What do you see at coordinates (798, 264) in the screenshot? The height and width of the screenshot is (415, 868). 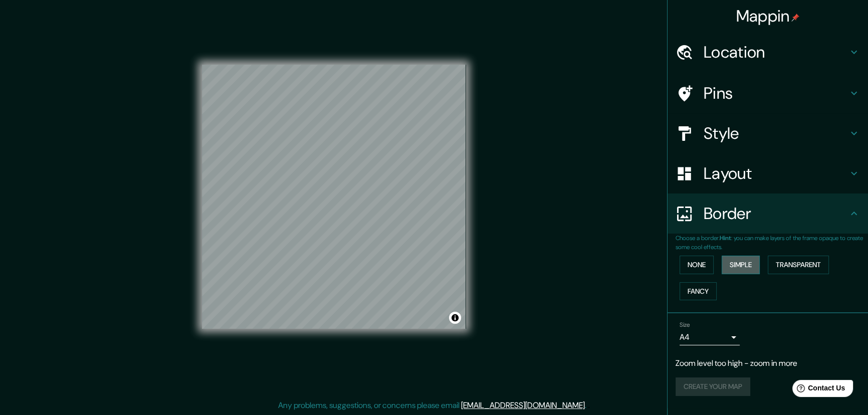 I see `button: Transparent` at bounding box center [798, 264].